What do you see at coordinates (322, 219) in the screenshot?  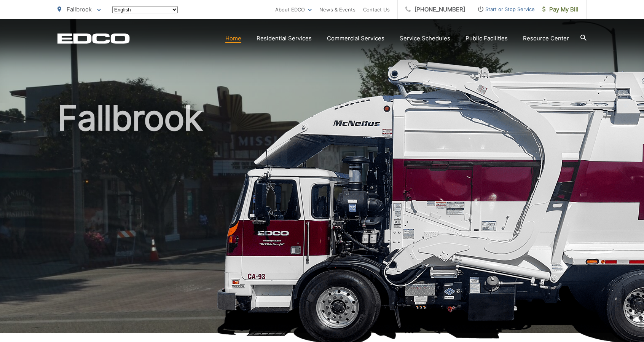 I see `h1: Fallbrook` at bounding box center [322, 219].